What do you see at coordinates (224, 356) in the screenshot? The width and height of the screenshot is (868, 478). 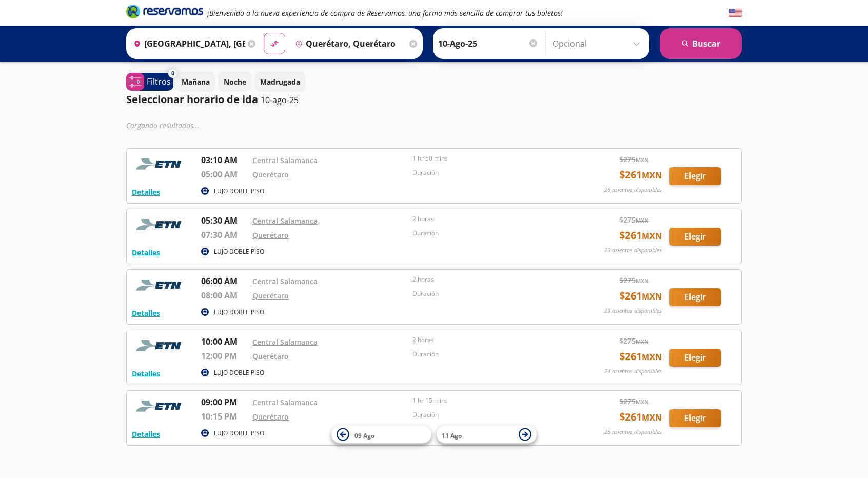 I see `p: 12:00 PM` at bounding box center [224, 356].